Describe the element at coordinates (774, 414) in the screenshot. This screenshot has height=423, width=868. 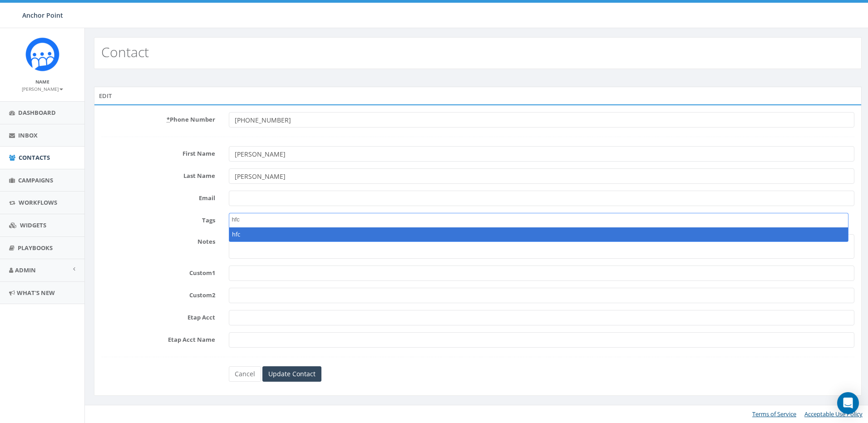
I see `a: Terms of Service` at that location.